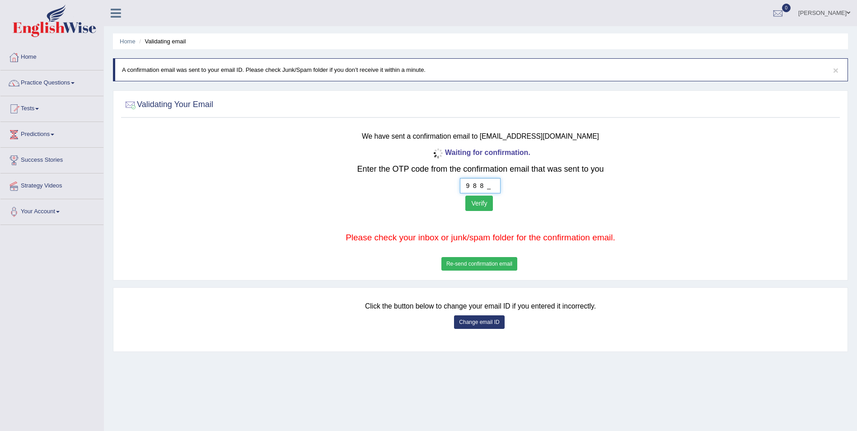 The image size is (857, 431). I want to click on button: Verify, so click(479, 203).